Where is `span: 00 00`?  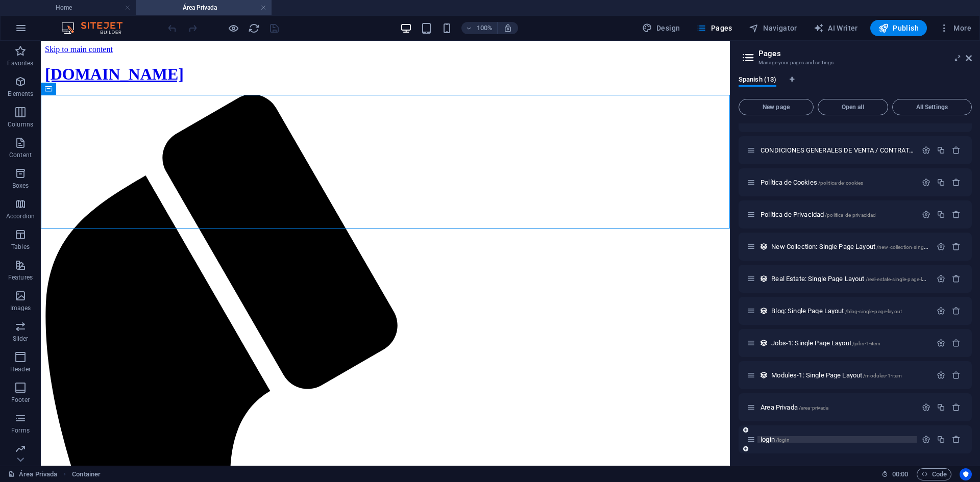 span: 00 00 is located at coordinates (900, 475).